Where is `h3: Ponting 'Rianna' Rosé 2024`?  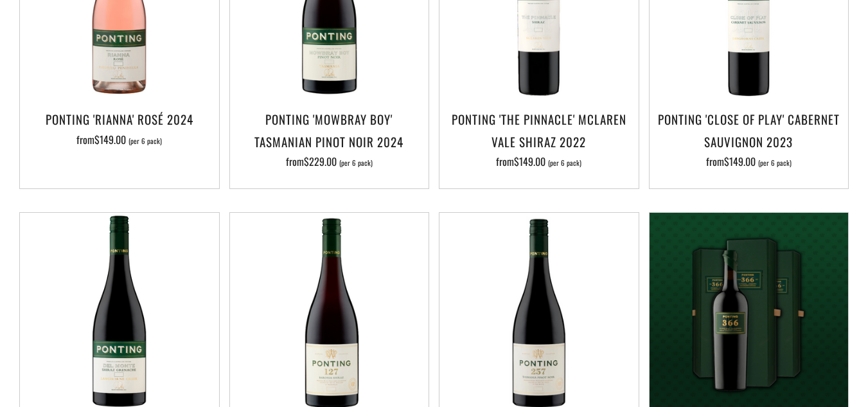 h3: Ponting 'Rianna' Rosé 2024 is located at coordinates (120, 119).